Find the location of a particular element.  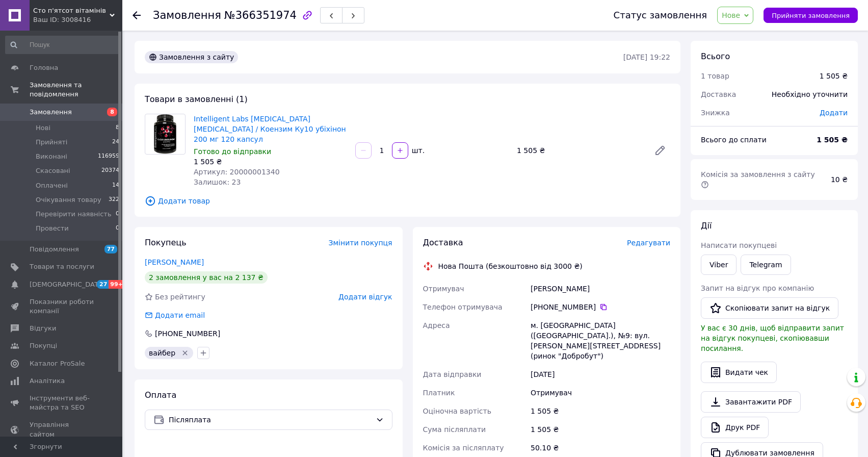

span: Повідомлення is located at coordinates (54, 249).